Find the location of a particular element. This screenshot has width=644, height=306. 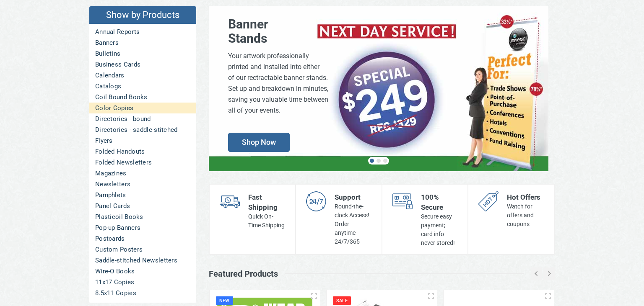

a: Pop-up Banners is located at coordinates (142, 228).